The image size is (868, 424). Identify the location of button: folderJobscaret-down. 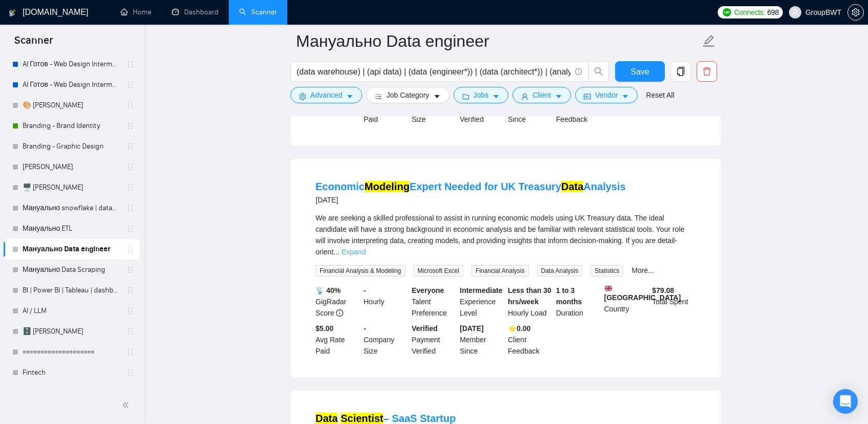
(481, 95).